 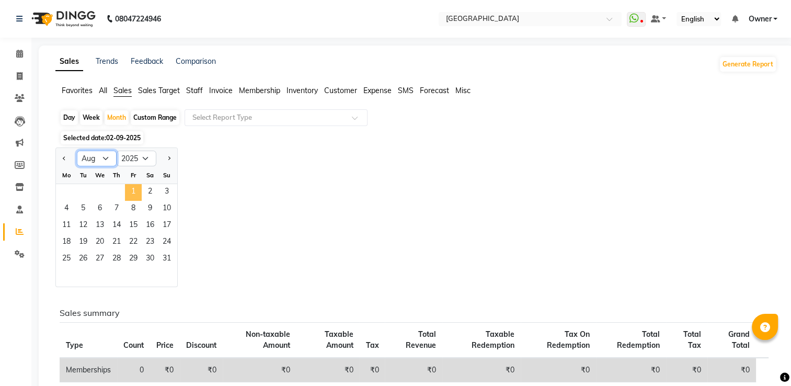 What do you see at coordinates (138, 19) in the screenshot?
I see `b: 08047224946` at bounding box center [138, 19].